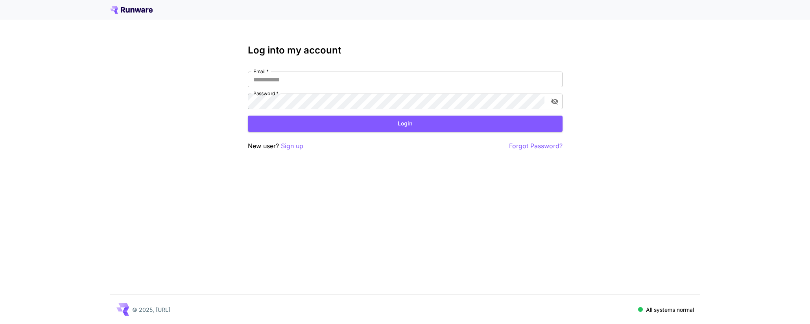 This screenshot has height=324, width=810. Describe the element at coordinates (292, 146) in the screenshot. I see `p: Sign up` at that location.